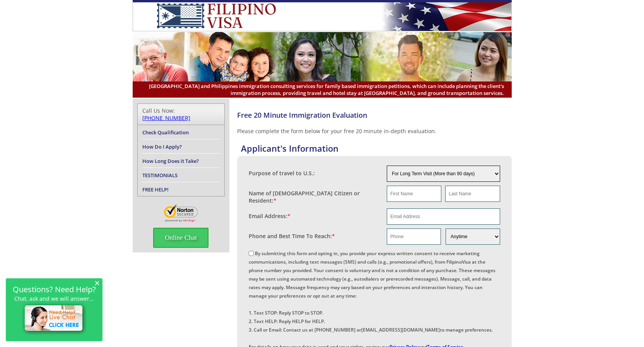  I want to click on input: Email Address, so click(443, 217).